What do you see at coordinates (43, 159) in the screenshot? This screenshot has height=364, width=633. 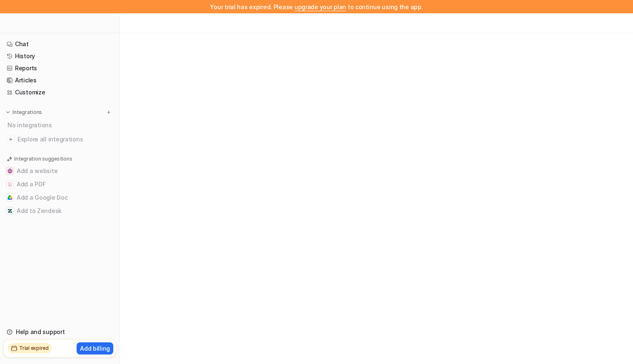 I see `p: Integration suggestions` at bounding box center [43, 159].